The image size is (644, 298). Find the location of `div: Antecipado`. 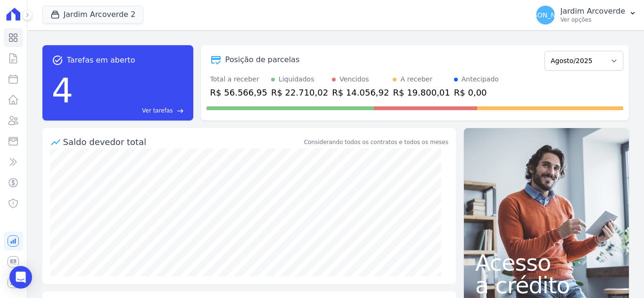

div: Antecipado is located at coordinates (480, 79).